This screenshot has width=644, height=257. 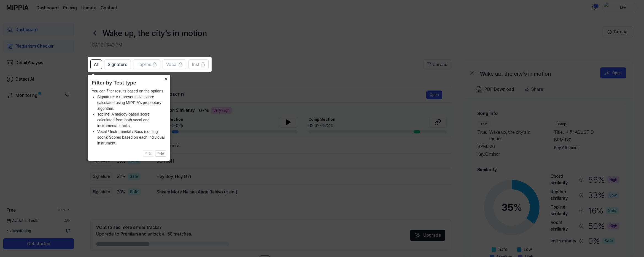 I want to click on span: Topline, so click(x=144, y=65).